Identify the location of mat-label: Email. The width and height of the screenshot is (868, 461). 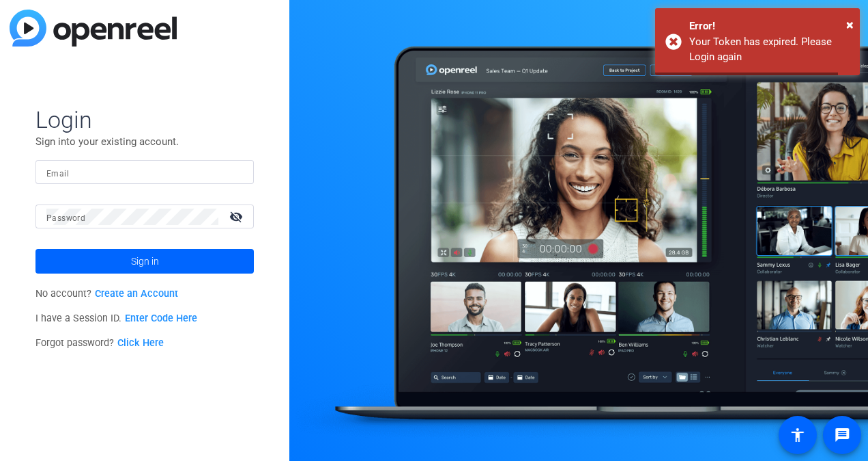
(58, 173).